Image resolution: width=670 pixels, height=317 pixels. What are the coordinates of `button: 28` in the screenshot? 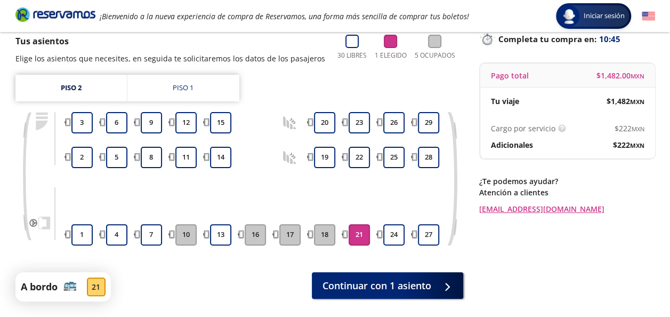 It's located at (429, 157).